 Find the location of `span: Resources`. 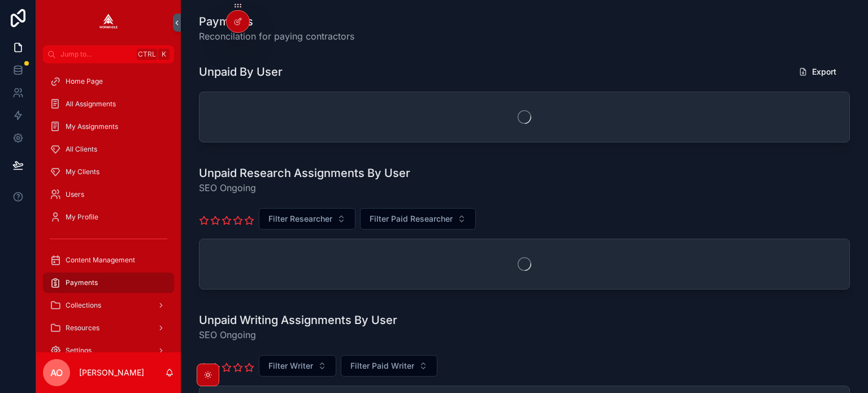

span: Resources is located at coordinates (83, 328).